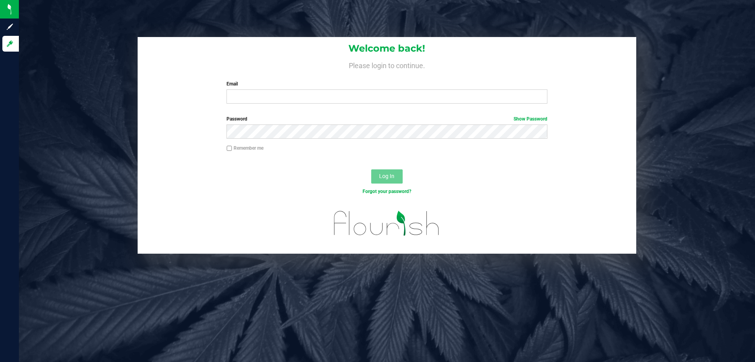 Image resolution: width=755 pixels, height=362 pixels. I want to click on span: Log In, so click(387, 176).